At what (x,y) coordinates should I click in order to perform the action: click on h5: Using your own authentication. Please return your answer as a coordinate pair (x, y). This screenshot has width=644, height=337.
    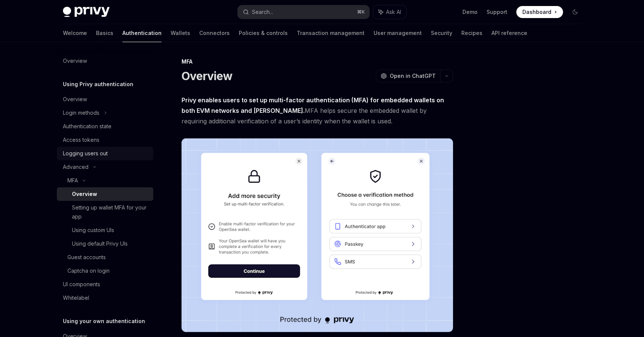
    Looking at the image, I should click on (104, 321).